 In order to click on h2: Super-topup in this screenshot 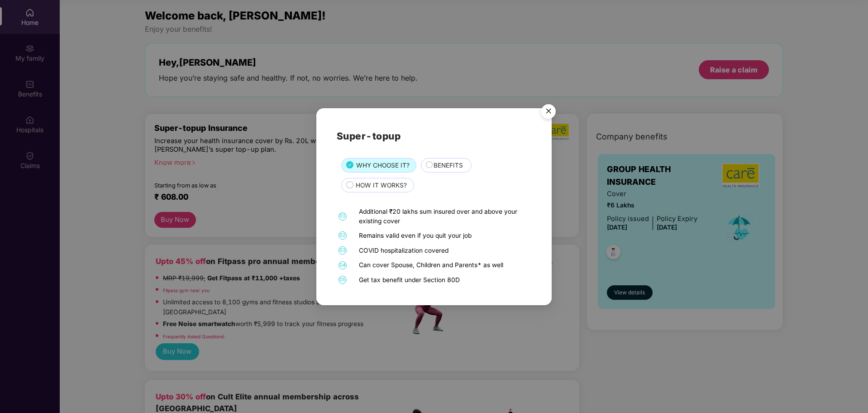, I will do `click(434, 136)`.